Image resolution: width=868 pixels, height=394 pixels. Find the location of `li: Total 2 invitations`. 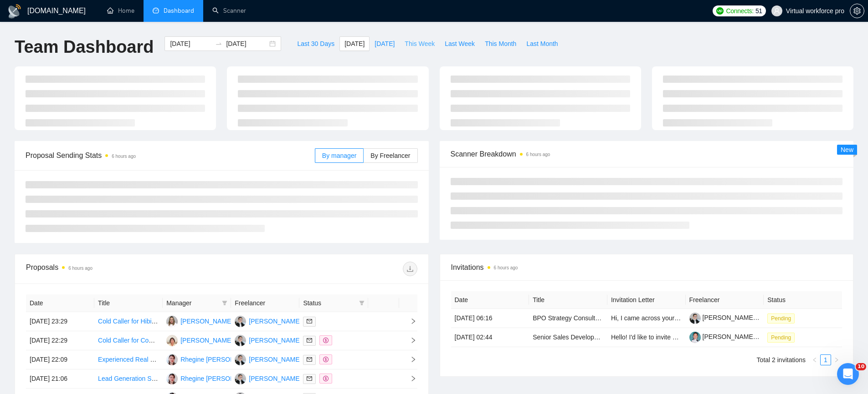

li: Total 2 invitations is located at coordinates (781, 360).